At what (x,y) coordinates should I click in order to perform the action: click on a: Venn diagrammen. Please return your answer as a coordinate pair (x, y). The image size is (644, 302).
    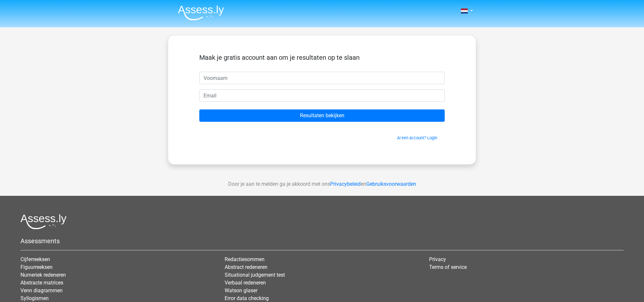
    Looking at the image, I should click on (42, 290).